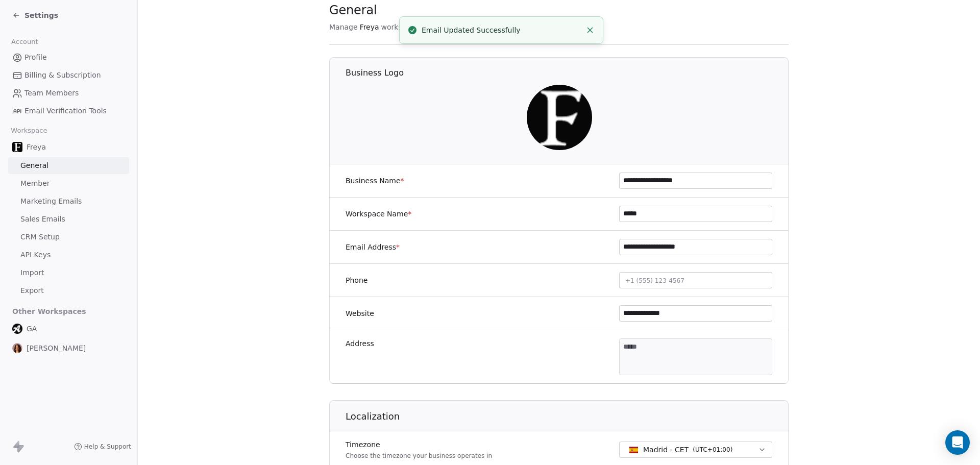  Describe the element at coordinates (567, 73) in the screenshot. I see `h1: Business Logo` at that location.